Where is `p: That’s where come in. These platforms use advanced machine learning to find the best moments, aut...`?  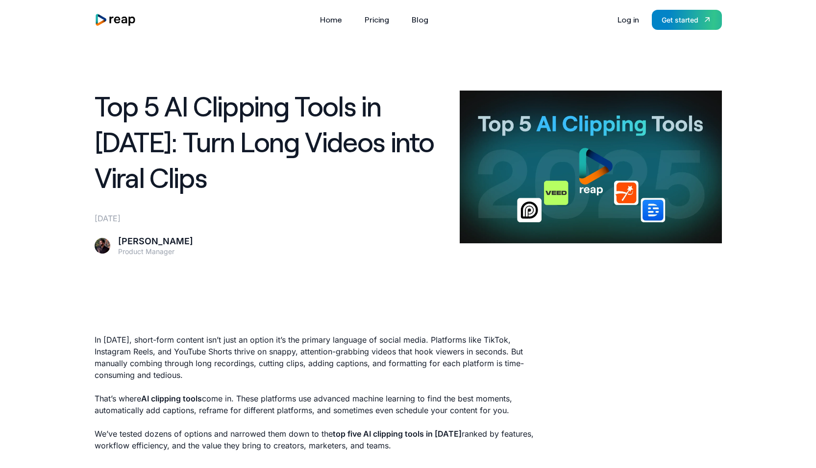
p: That’s where come in. These platforms use advanced machine learning to find the best moments, aut... is located at coordinates (316, 405).